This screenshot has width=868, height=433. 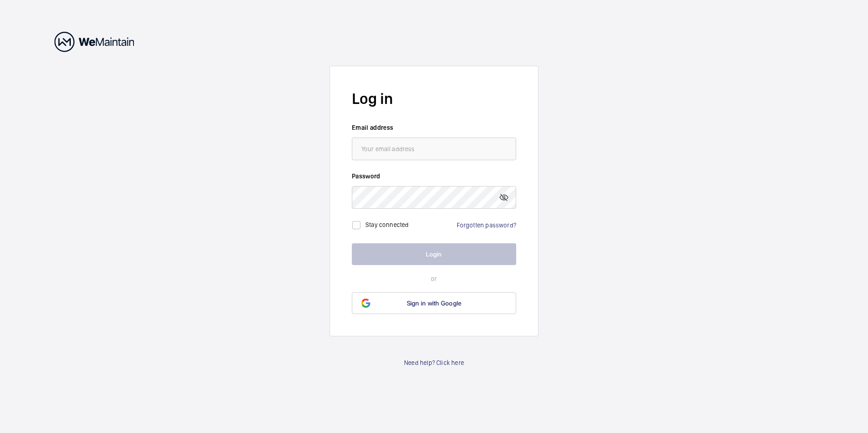 What do you see at coordinates (387, 225) in the screenshot?
I see `label: Stay connected` at bounding box center [387, 225].